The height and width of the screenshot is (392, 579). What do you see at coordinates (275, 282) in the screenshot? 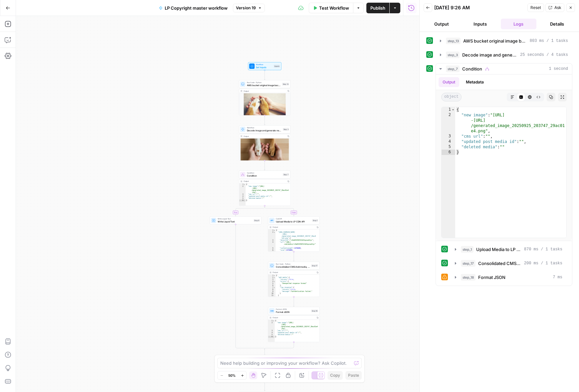
I see `span: Toggle code folding, rows 4 through 6` at bounding box center [275, 282].